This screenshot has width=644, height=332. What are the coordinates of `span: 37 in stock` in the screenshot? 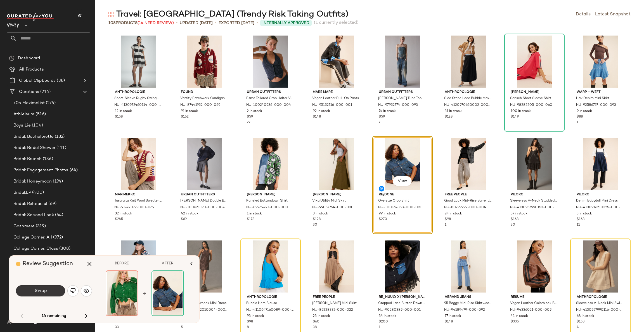 It's located at (519, 214).